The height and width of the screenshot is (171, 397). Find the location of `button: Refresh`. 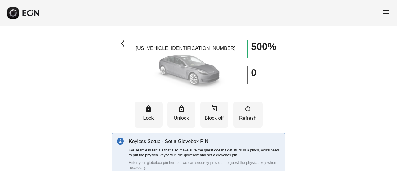

button: Refresh is located at coordinates (248, 114).